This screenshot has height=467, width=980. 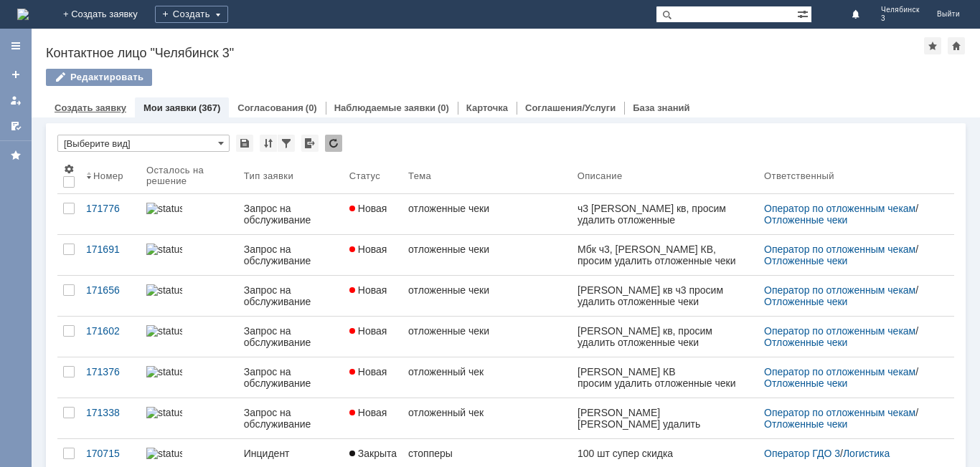 I want to click on span: Расширенный поиск, so click(x=804, y=13).